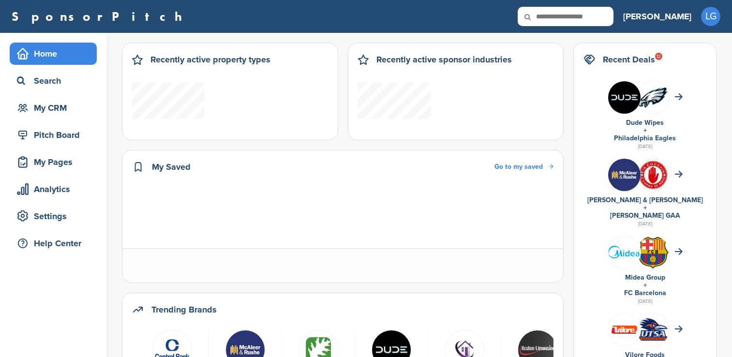  What do you see at coordinates (53, 81) in the screenshot?
I see `a: Search` at bounding box center [53, 81].